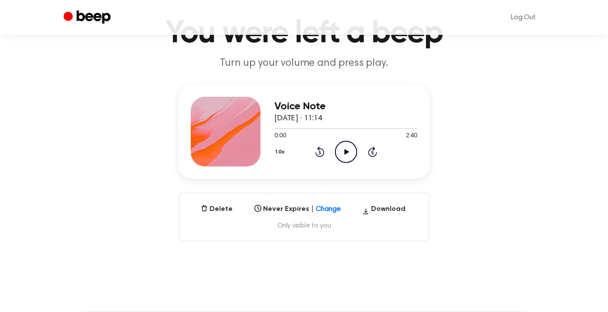 The image size is (608, 312). Describe the element at coordinates (384, 211) in the screenshot. I see `button: Download` at that location.